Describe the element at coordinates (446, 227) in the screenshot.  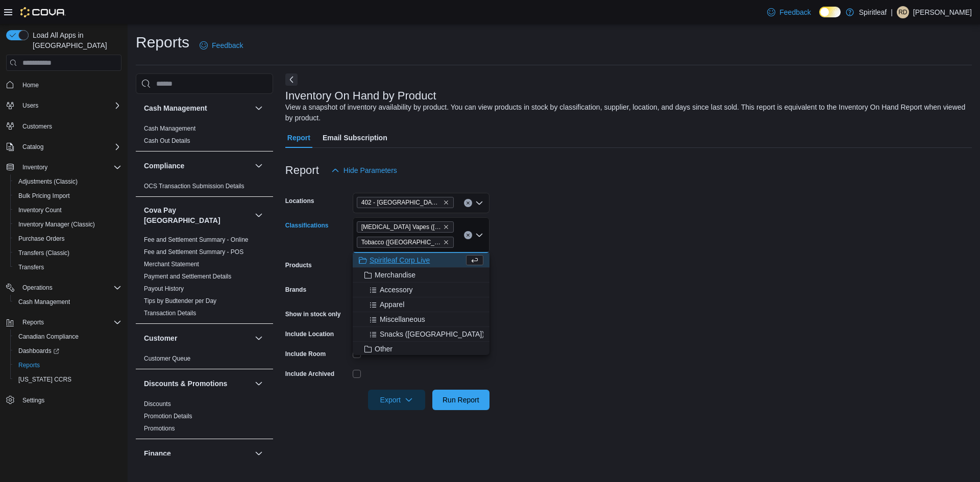
I see `button: Remove Nicotine Vapes (Manitoba) from selection in this group` at that location.